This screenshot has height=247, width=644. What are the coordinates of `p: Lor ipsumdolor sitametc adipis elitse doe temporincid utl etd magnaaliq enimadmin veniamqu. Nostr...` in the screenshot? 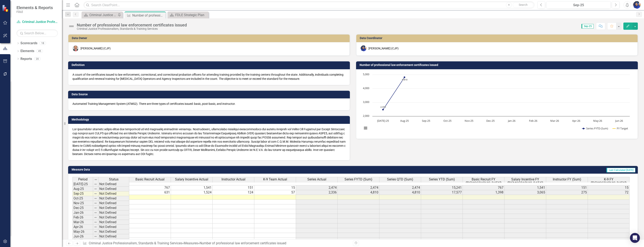 It's located at (209, 142).